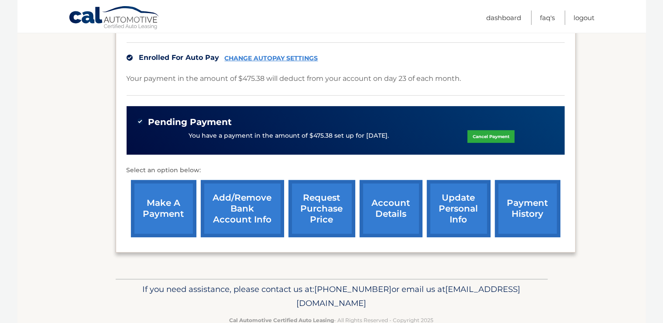 The height and width of the screenshot is (323, 663). What do you see at coordinates (548, 17) in the screenshot?
I see `a: FAQ's` at bounding box center [548, 17].